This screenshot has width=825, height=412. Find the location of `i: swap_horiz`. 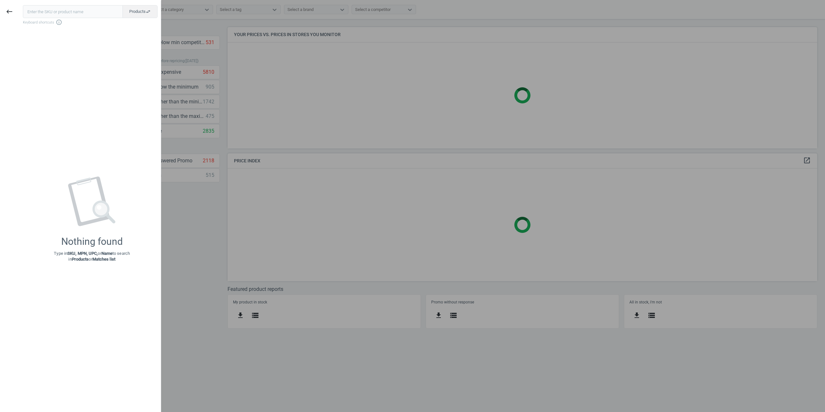

i: swap_horiz is located at coordinates (148, 12).